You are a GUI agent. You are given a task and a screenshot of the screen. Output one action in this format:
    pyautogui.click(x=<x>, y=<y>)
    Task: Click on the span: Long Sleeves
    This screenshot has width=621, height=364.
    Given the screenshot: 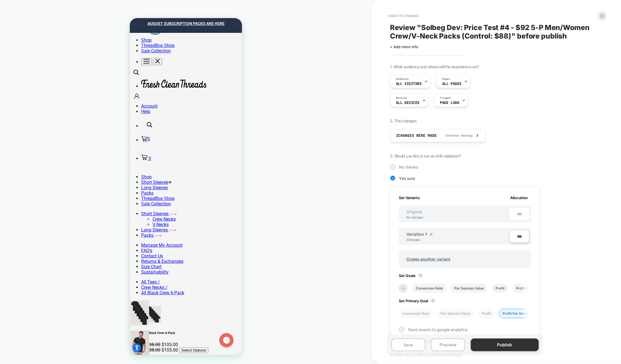 What is the action you would take?
    pyautogui.click(x=25, y=169)
    